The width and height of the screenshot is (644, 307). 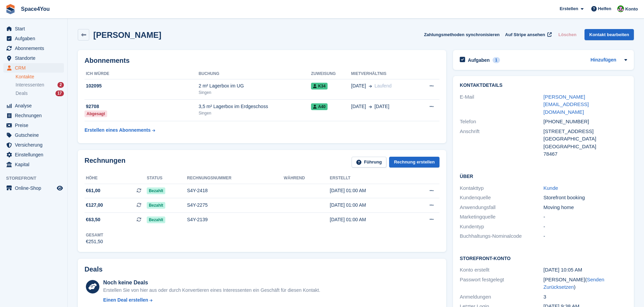 What do you see at coordinates (585, 207) in the screenshot?
I see `div: Moving home` at bounding box center [585, 207].